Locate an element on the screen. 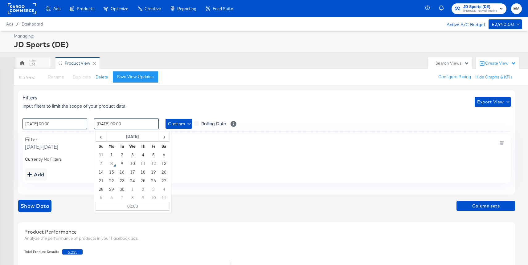  button: Column sets is located at coordinates (485, 206).